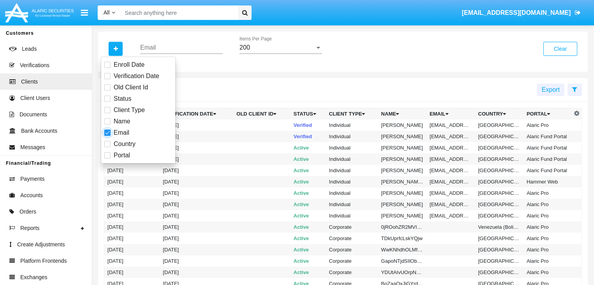 This screenshot has width=594, height=285. What do you see at coordinates (308, 114) in the screenshot?
I see `th: Status` at bounding box center [308, 114].